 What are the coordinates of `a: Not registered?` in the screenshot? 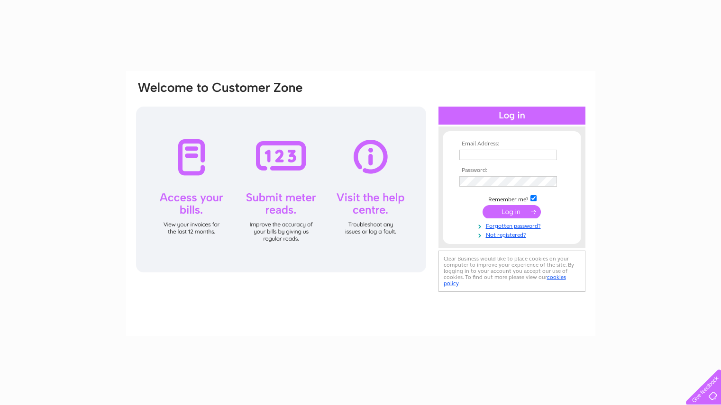 It's located at (513, 234).